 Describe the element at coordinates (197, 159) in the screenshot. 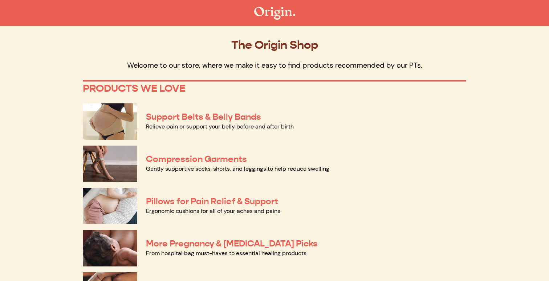

I see `a: Compression Garments` at that location.